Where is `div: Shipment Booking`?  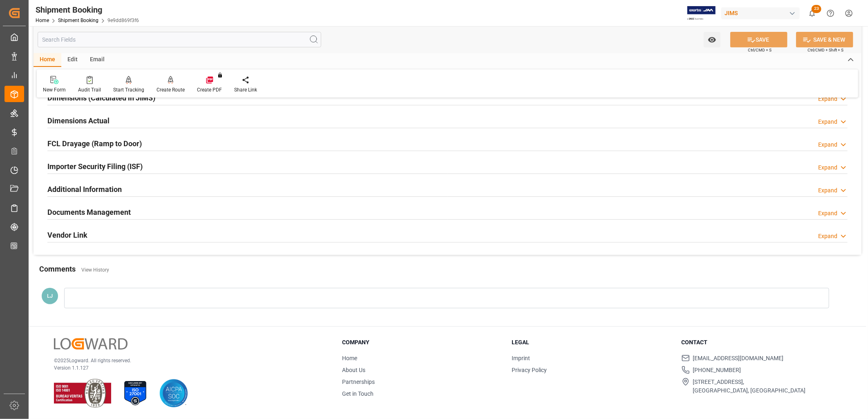
div: Shipment Booking is located at coordinates (87, 10).